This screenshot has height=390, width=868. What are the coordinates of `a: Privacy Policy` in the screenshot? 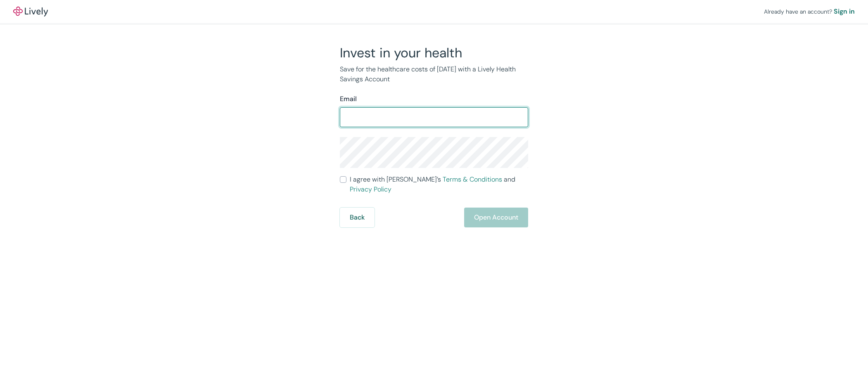 It's located at (370, 189).